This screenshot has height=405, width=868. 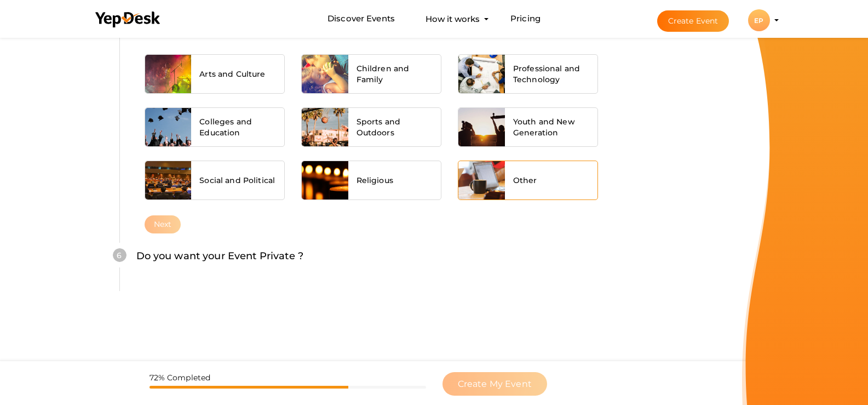 What do you see at coordinates (552, 127) in the screenshot?
I see `span: Youth and New Generation` at bounding box center [552, 127].